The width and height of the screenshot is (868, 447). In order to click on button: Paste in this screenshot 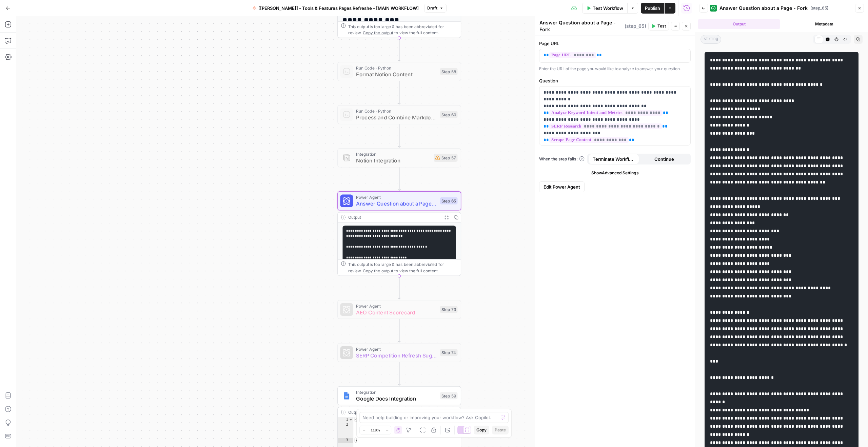, I will do `click(500, 430)`.